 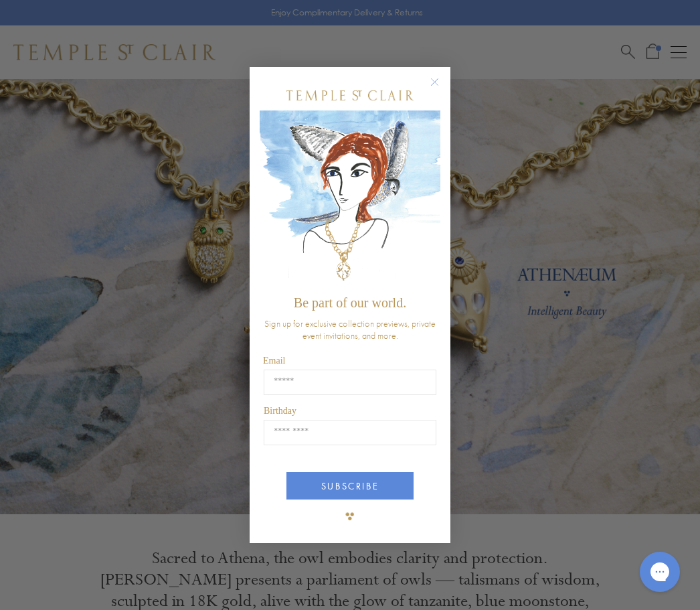 What do you see at coordinates (280, 410) in the screenshot?
I see `span: Birthday` at bounding box center [280, 410].